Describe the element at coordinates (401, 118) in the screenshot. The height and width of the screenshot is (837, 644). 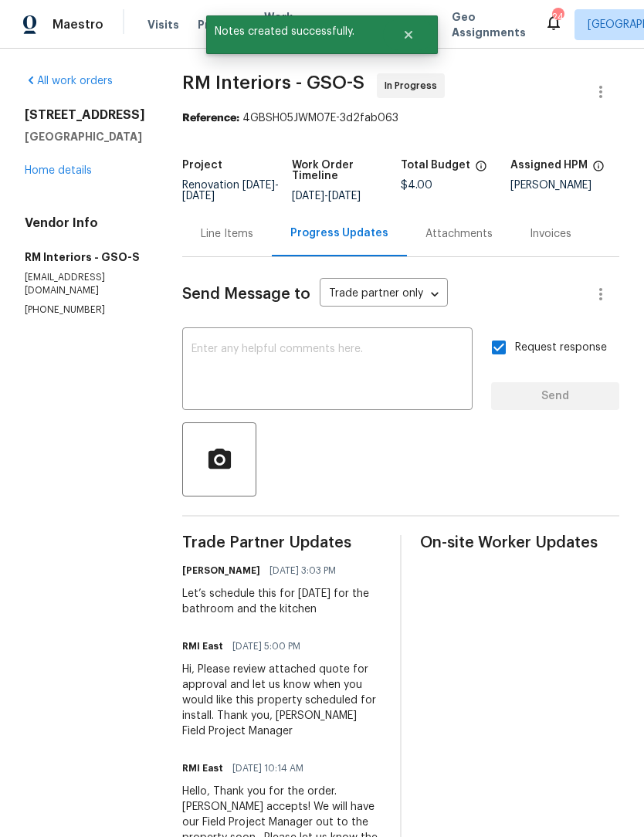
I see `div: 4GBSH05JWM07E-3d2fab063` at that location.